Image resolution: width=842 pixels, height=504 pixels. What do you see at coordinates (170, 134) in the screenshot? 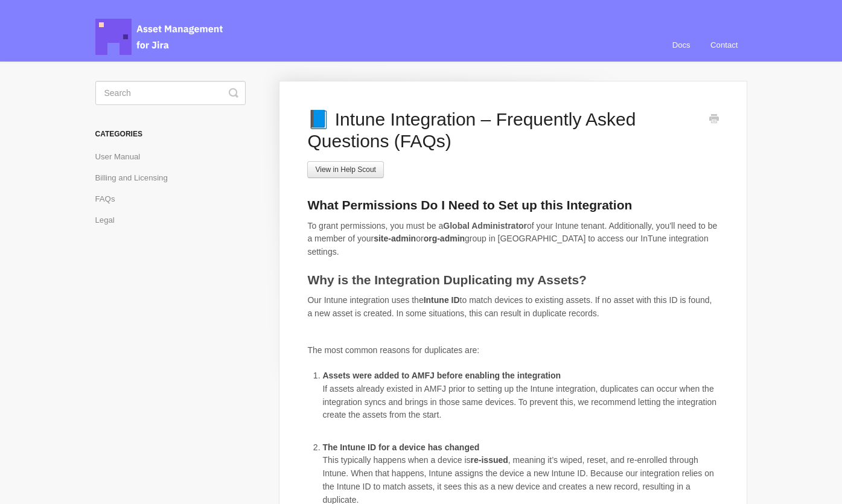
I see `h3: Categories` at bounding box center [170, 134].